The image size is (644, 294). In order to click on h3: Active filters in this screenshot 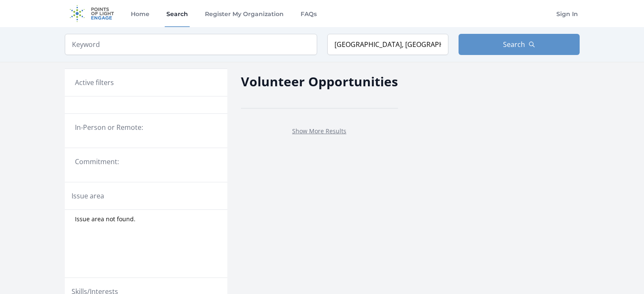, I will do `click(94, 82)`.